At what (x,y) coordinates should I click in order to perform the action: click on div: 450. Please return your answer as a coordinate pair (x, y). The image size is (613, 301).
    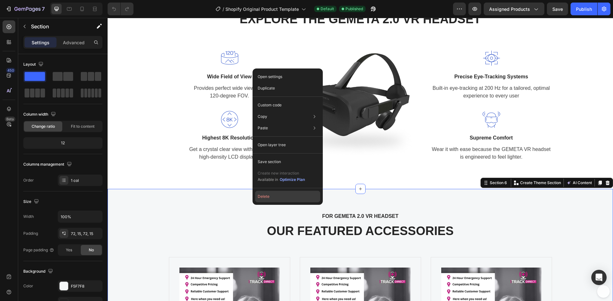
    Looking at the image, I should click on (11, 71).